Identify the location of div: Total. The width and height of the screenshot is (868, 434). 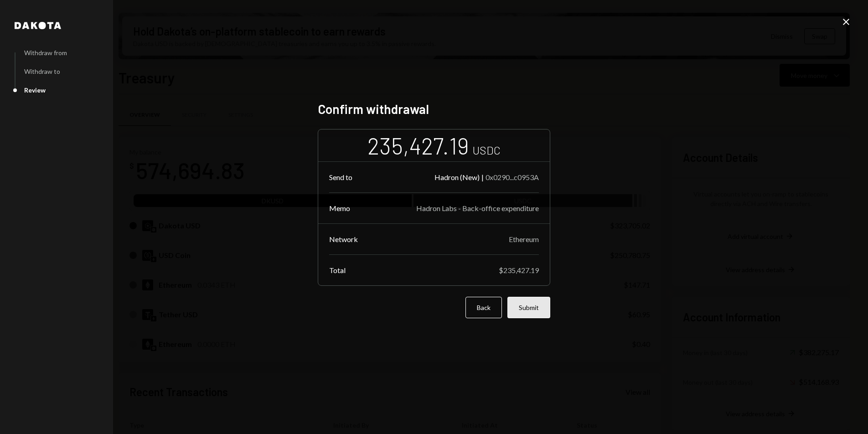
(337, 270).